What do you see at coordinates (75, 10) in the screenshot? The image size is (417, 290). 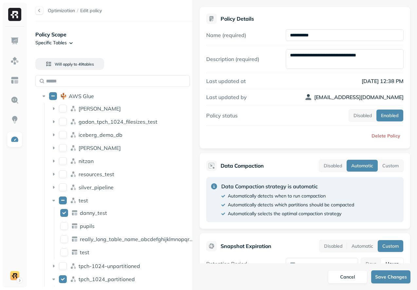 I see `nav: breadcrumb` at bounding box center [75, 10].